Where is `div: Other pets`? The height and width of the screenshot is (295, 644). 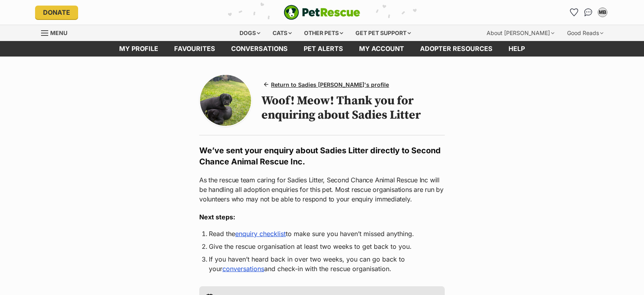 div: Other pets is located at coordinates (323, 33).